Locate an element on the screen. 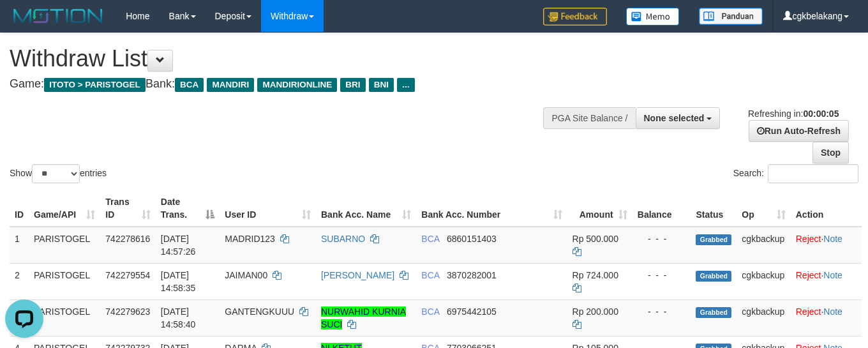 This screenshot has width=868, height=348. span: BNI is located at coordinates (381, 85).